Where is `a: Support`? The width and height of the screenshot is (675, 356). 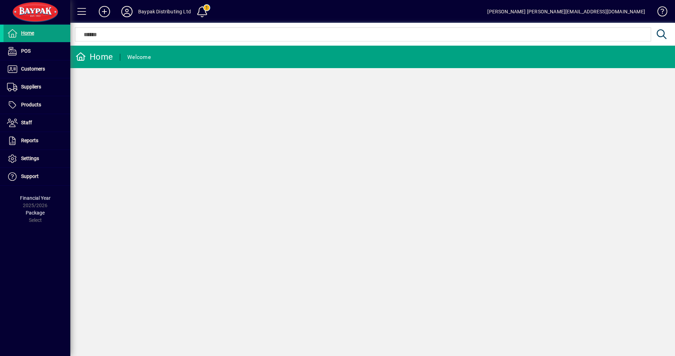 a: Support is located at coordinates (37, 177).